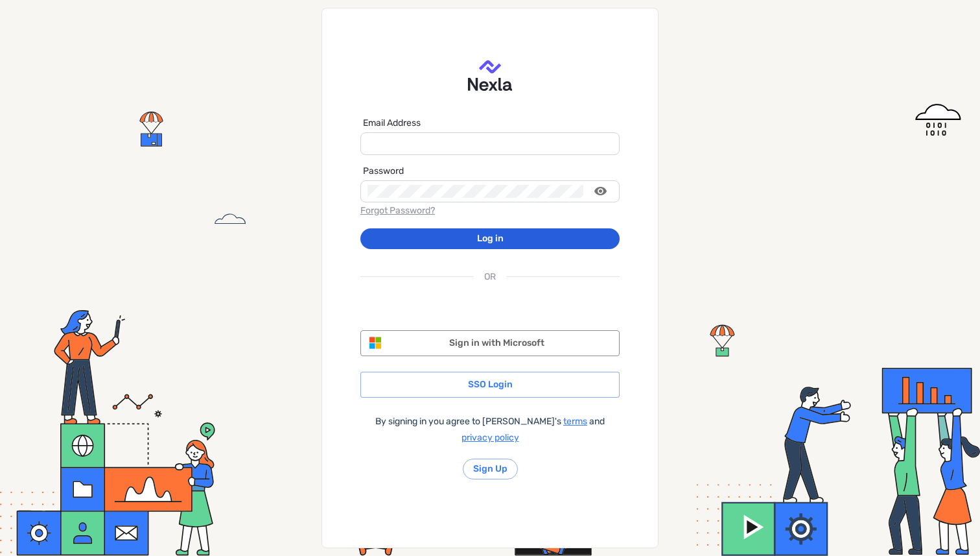 The width and height of the screenshot is (980, 556). I want to click on a: Forgot Password?, so click(397, 210).